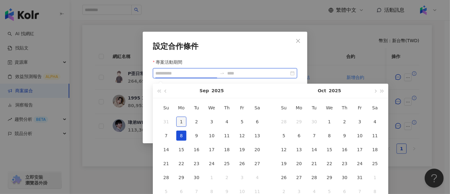 The image size is (450, 194). What do you see at coordinates (298, 41) in the screenshot?
I see `span: close` at bounding box center [298, 41].